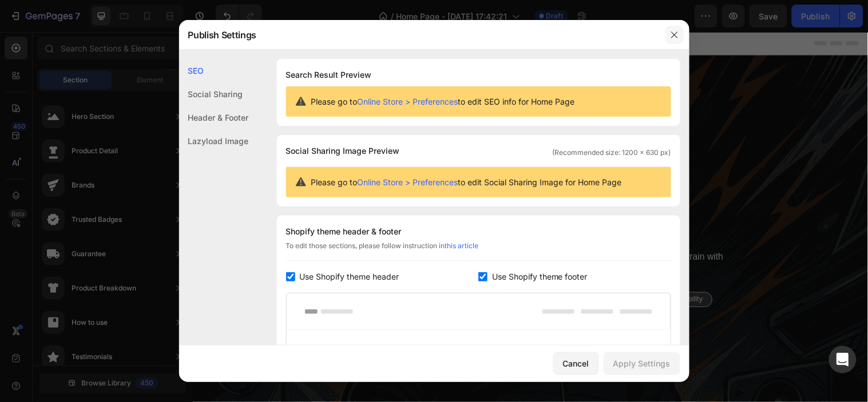 The height and width of the screenshot is (402, 868). Describe the element at coordinates (462, 246) in the screenshot. I see `a: this article` at that location.